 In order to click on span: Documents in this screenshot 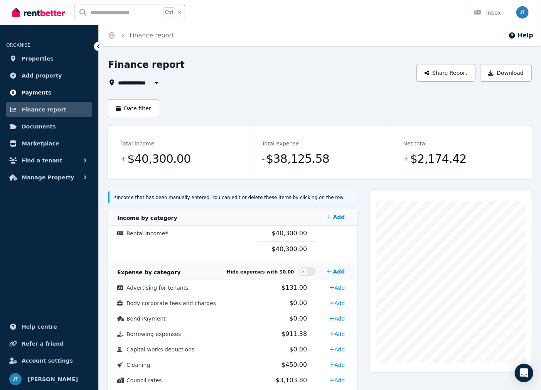, I will do `click(39, 126)`.